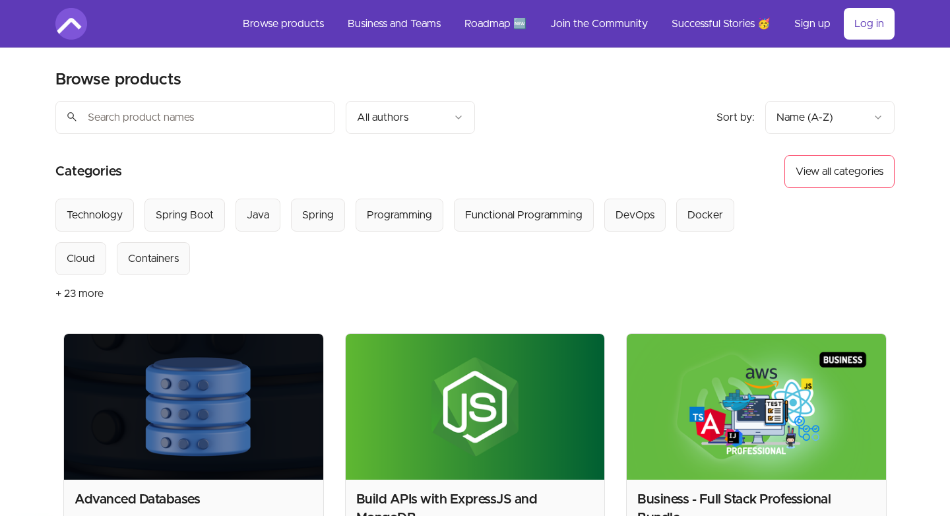 Image resolution: width=950 pixels, height=516 pixels. What do you see at coordinates (399, 215) in the screenshot?
I see `div: Programming` at bounding box center [399, 215].